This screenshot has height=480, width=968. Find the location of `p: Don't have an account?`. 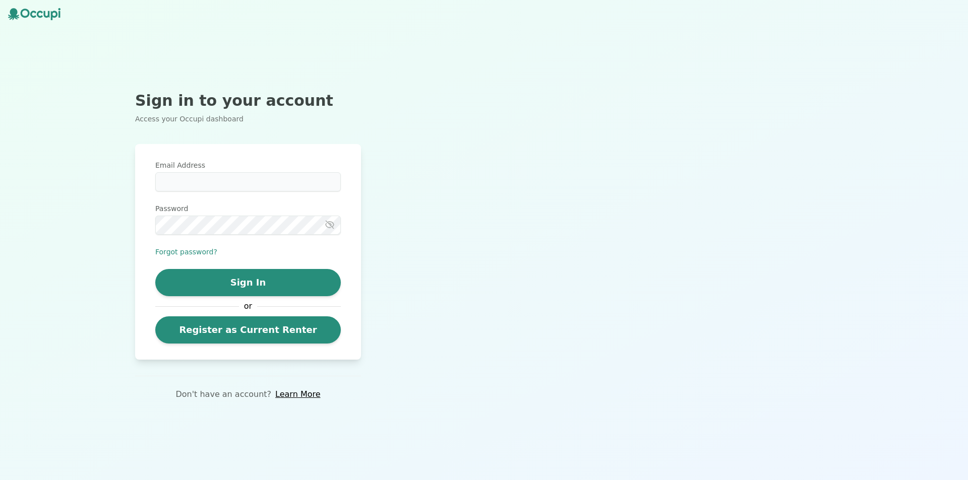

p: Don't have an account? is located at coordinates (223, 395).